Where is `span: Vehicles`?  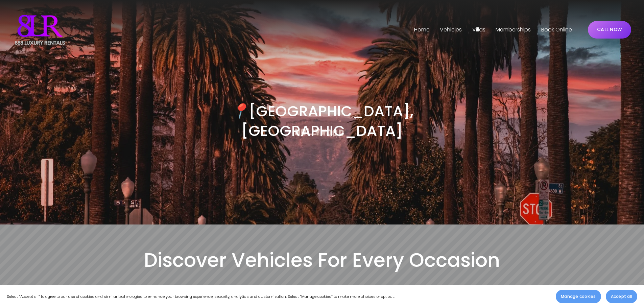 span: Vehicles is located at coordinates (451, 30).